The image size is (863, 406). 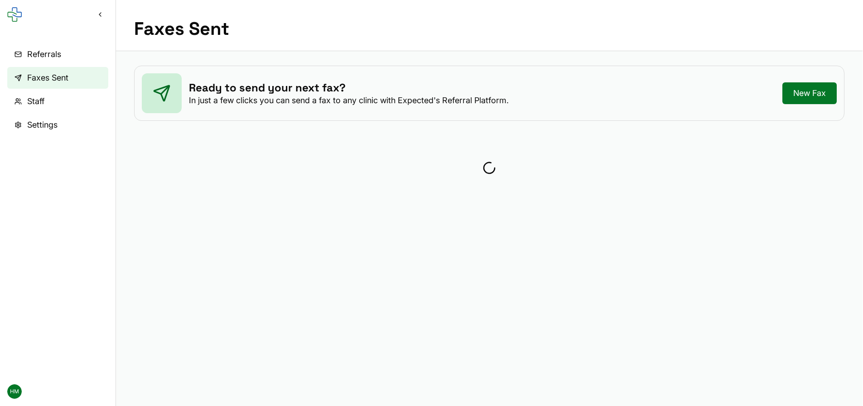 I want to click on span: Settings, so click(x=42, y=125).